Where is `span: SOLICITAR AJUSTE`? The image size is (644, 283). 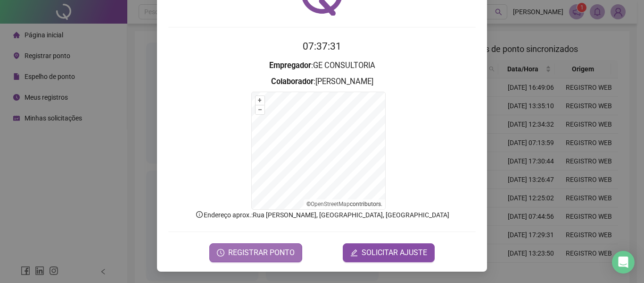 span: SOLICITAR AJUSTE is located at coordinates (394, 253).